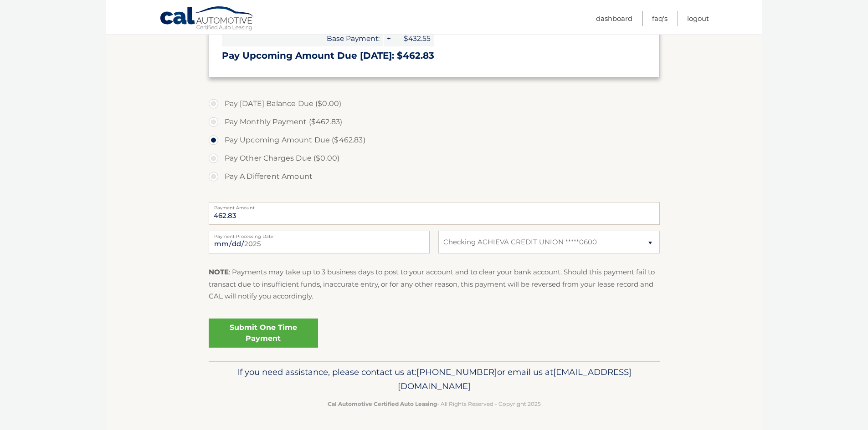  I want to click on label: Payment Amount, so click(434, 206).